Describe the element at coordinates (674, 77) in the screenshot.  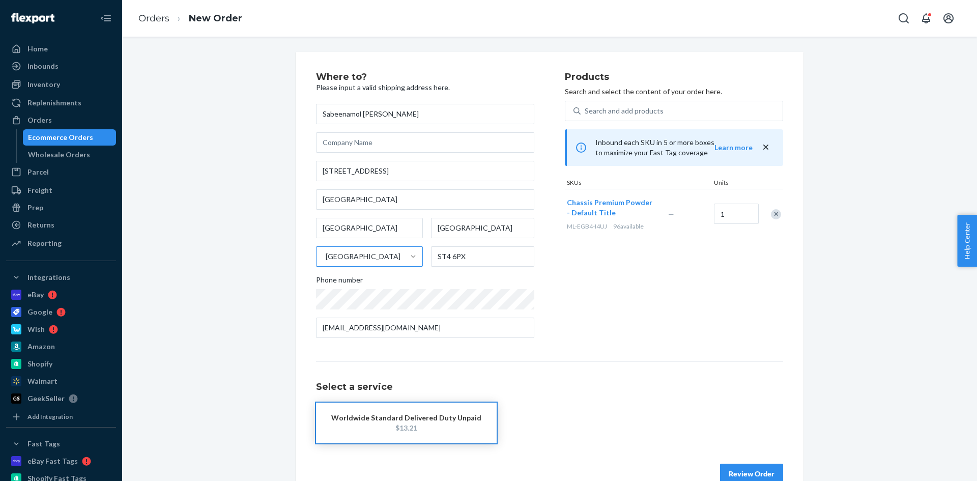
I see `h2: Products` at that location.